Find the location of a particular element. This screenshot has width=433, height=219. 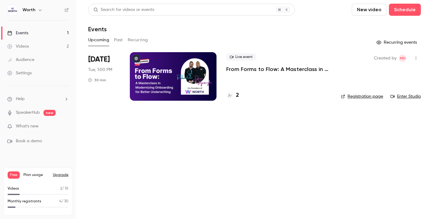

p: Videos is located at coordinates (13, 189).